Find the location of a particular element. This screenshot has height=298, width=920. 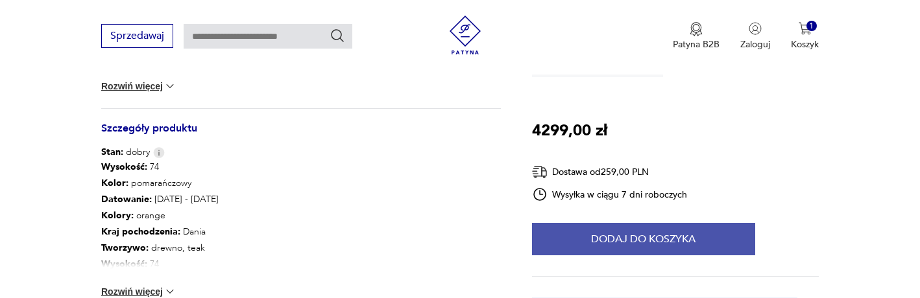

img: Ikonka użytkownika is located at coordinates (755, 29).